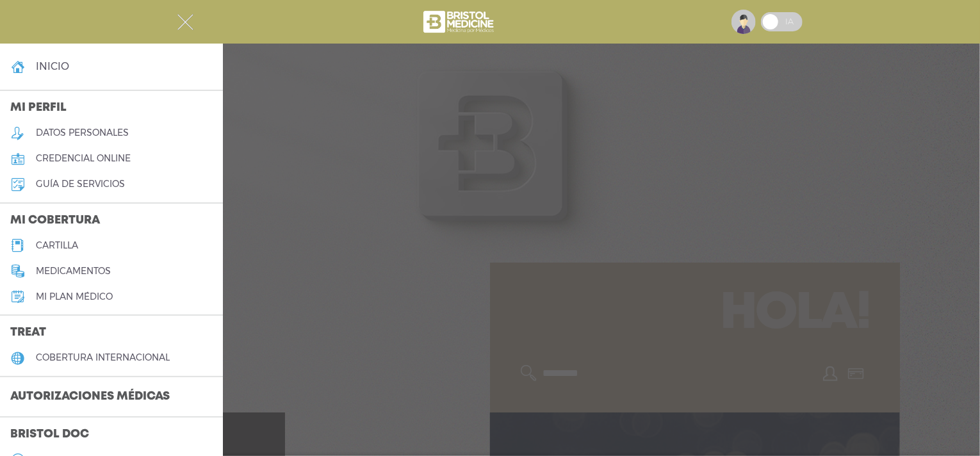 Image resolution: width=980 pixels, height=456 pixels. Describe the element at coordinates (103, 357) in the screenshot. I see `h5: cobertura internacional` at that location.